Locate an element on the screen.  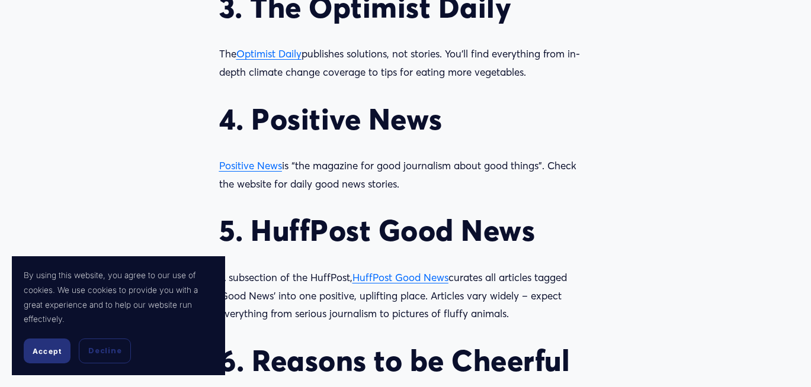
h2: 4. Positive News is located at coordinates (406, 120).